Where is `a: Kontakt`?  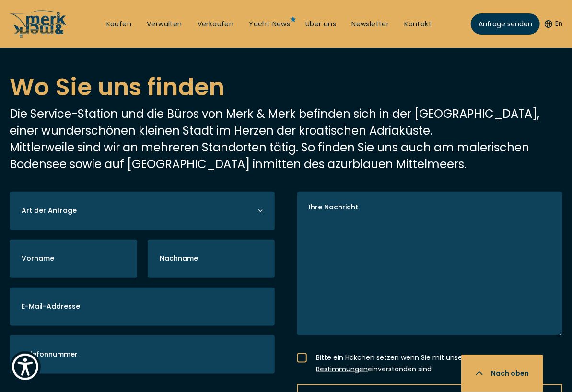
a: Kontakt is located at coordinates (418, 24).